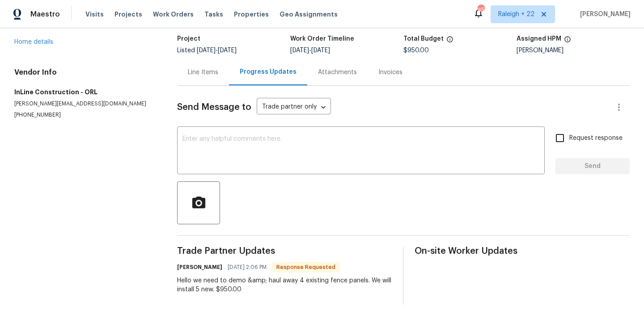  I want to click on span: Send Message to, so click(214, 107).